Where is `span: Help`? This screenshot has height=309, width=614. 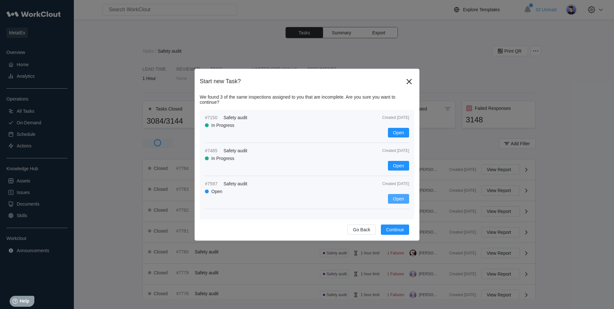
span: Help is located at coordinates (17, 8).